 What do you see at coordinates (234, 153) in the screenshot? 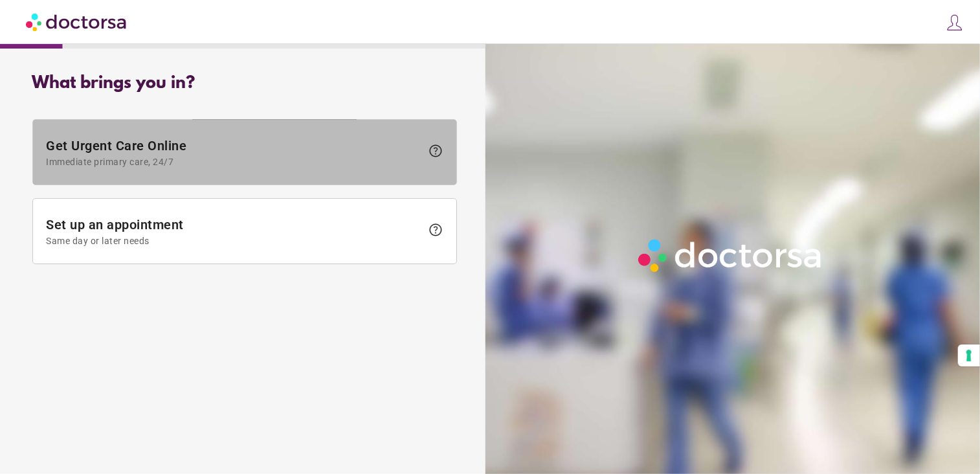
I see `span: Get Urgent Care Online` at bounding box center [234, 153].